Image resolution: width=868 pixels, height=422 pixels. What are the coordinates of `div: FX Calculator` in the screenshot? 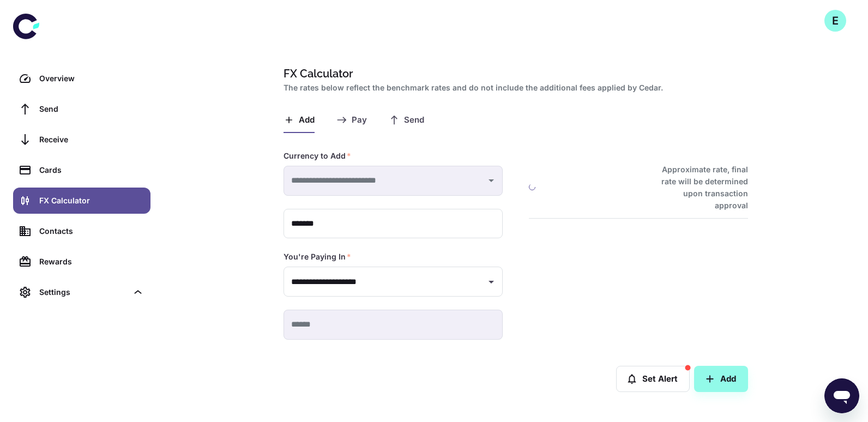 It's located at (92, 201).